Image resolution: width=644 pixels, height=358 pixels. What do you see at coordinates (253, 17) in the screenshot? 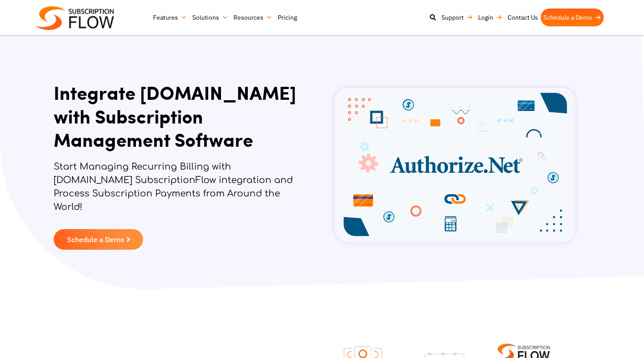
I see `a: Resources` at bounding box center [253, 17].